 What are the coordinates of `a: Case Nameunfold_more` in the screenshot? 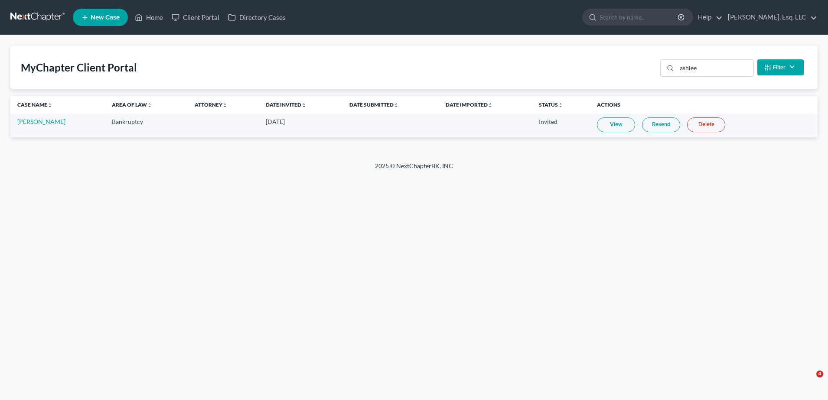 It's located at (35, 105).